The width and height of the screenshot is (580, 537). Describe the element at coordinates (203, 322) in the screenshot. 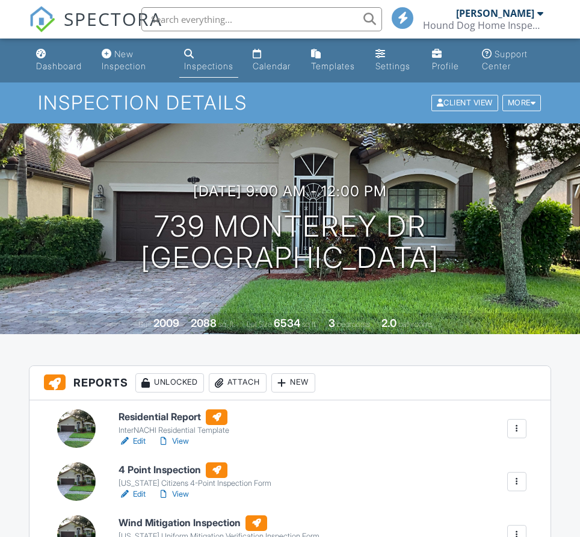

I see `div: 2088` at that location.